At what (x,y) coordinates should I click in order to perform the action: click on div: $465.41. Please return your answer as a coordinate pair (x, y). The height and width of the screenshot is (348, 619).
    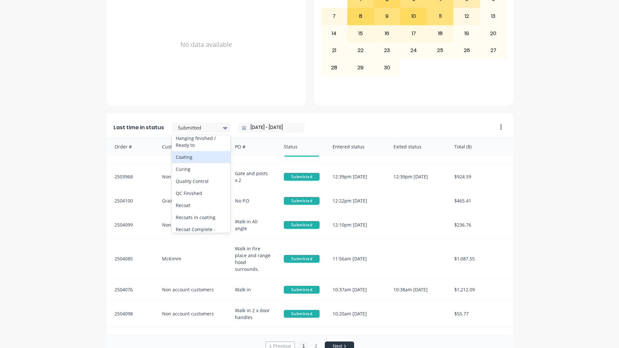
    Looking at the image, I should click on (480, 201).